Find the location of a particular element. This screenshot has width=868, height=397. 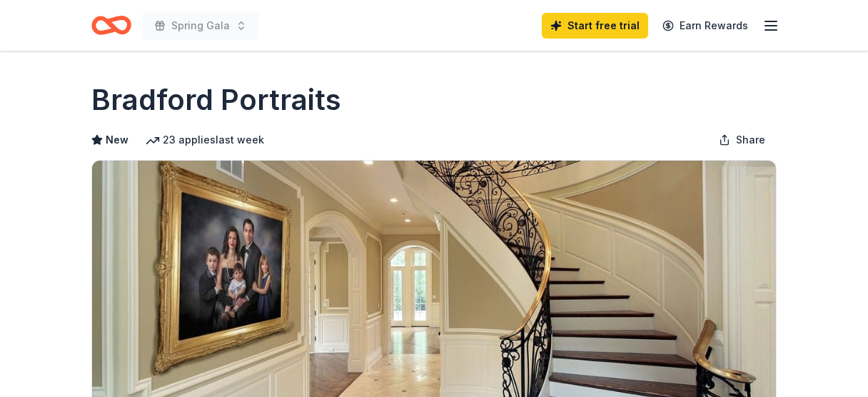

span: Spring Gala is located at coordinates (200, 26).